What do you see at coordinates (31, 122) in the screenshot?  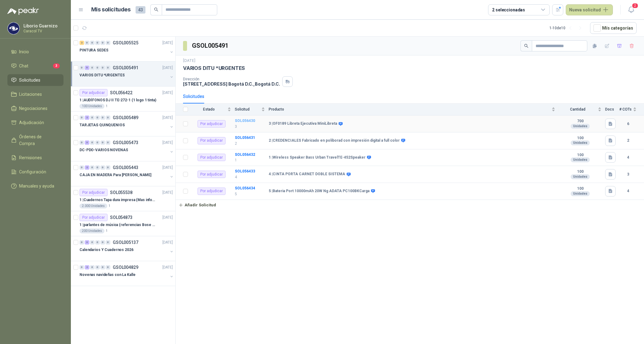 I see `span: Adjudicación` at bounding box center [31, 122].